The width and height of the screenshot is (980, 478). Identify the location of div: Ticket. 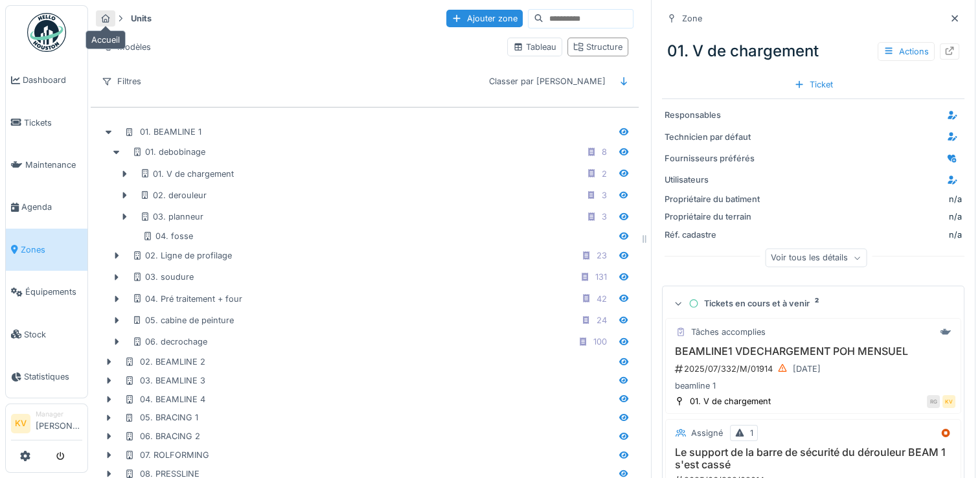
(813, 84).